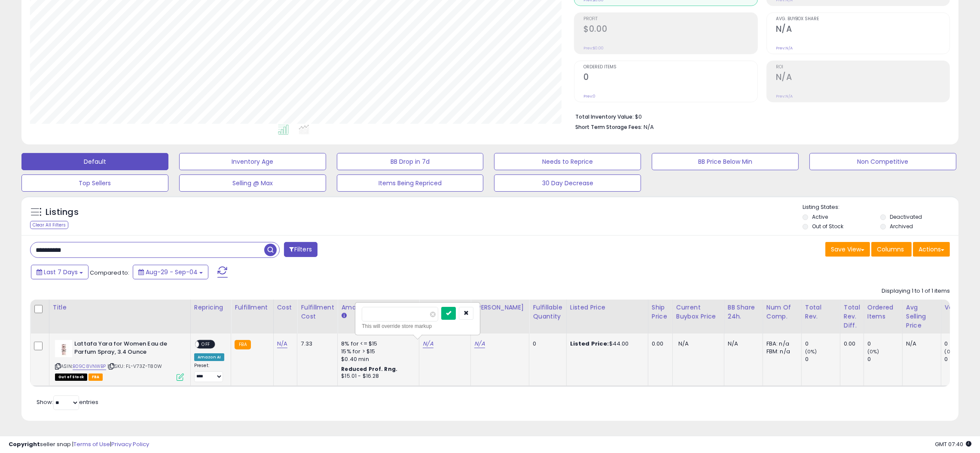  I want to click on div: Velocity, so click(961, 307).